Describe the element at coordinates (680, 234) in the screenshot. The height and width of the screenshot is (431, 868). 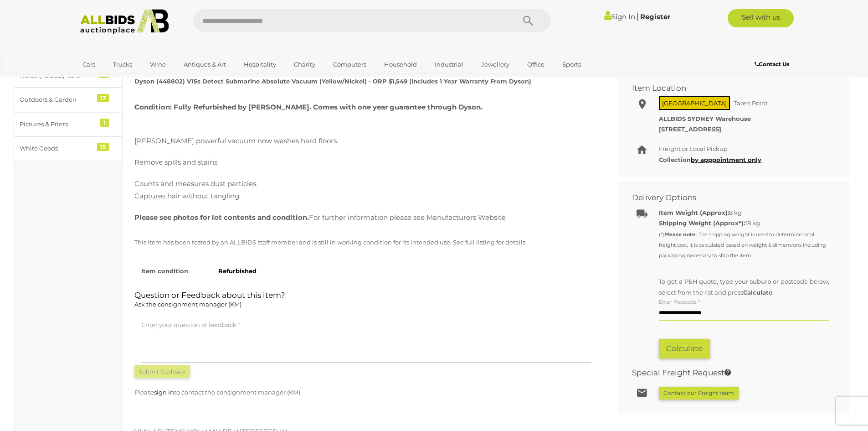
I see `strong: Please note` at that location.